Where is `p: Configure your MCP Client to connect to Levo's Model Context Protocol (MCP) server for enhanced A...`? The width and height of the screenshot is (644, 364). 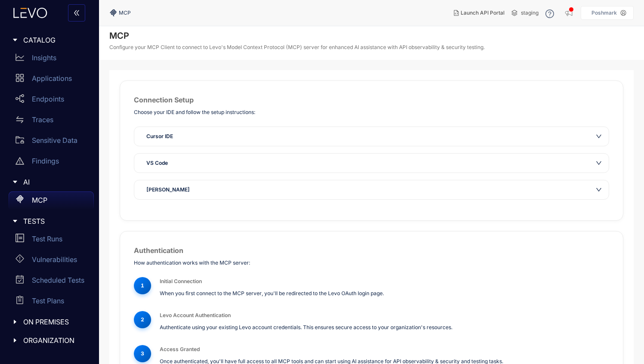 p: Configure your MCP Client to connect to Levo's Model Context Protocol (MCP) server for enhanced A... is located at coordinates (297, 47).